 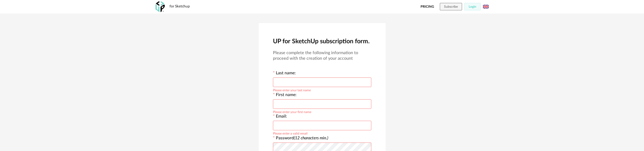 I want to click on img: OXP, so click(x=160, y=7).